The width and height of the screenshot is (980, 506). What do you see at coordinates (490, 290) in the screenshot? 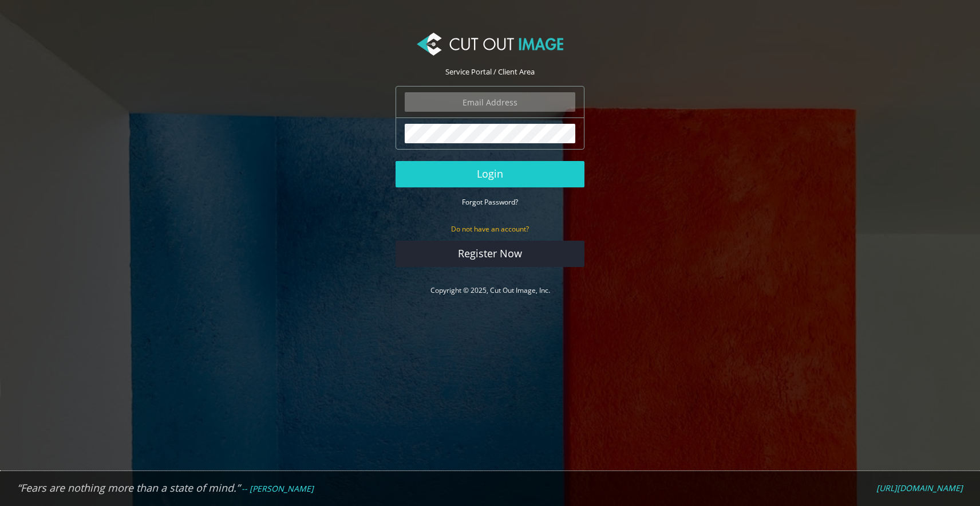
I see `a: Copyright © 2025, Cut Out Image, Inc.` at bounding box center [490, 290].